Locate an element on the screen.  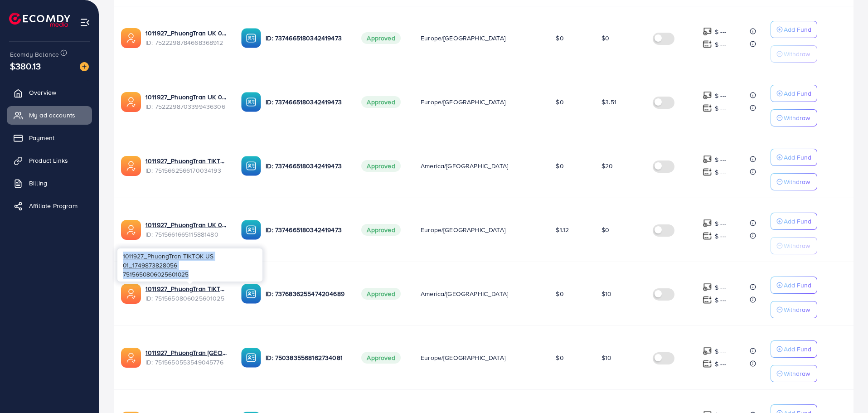
a: 1011927_PhuongTran TIKTOK US 02_1749876563912 is located at coordinates (186, 161).